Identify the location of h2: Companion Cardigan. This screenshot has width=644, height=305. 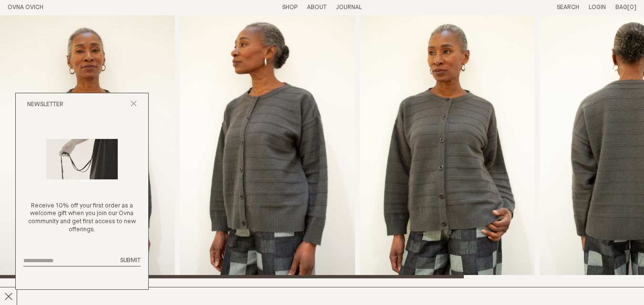
(83, 293).